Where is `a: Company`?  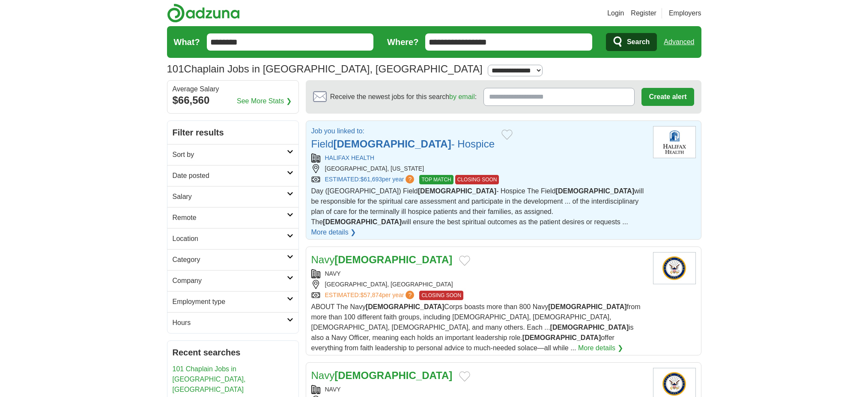 a: Company is located at coordinates (233, 280).